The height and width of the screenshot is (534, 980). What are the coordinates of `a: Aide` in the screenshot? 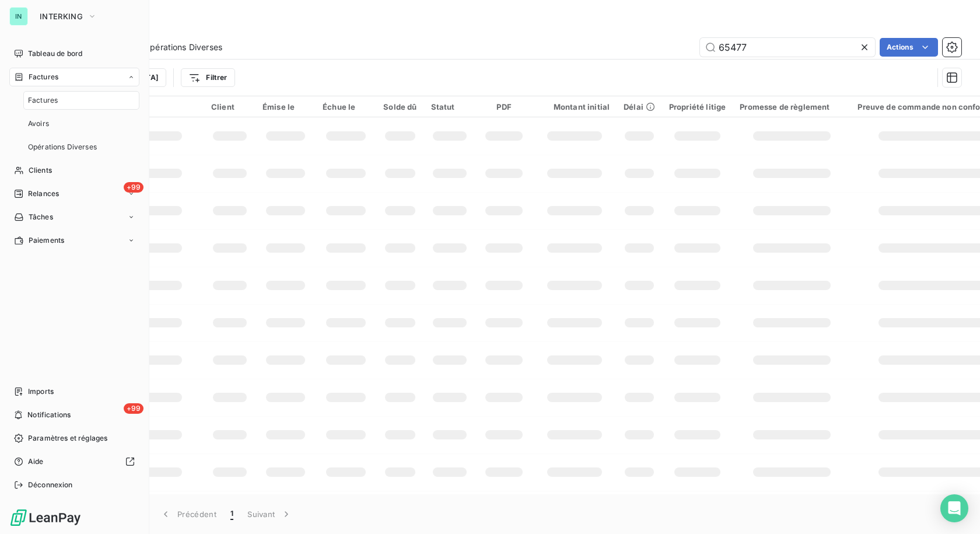 It's located at (74, 462).